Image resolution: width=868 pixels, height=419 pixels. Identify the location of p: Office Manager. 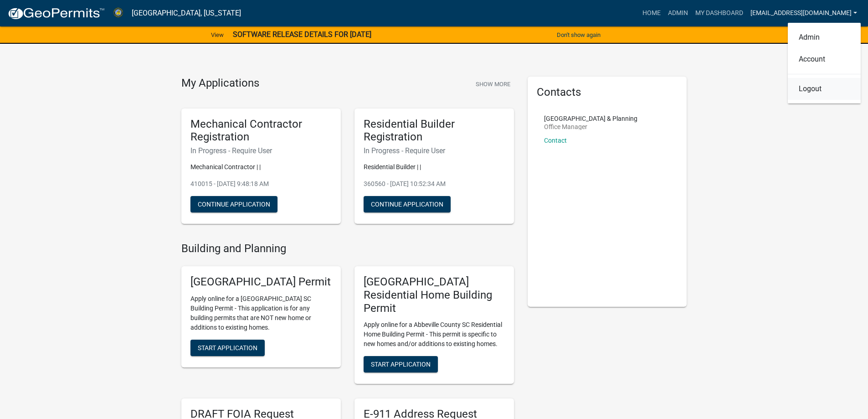
(590, 127).